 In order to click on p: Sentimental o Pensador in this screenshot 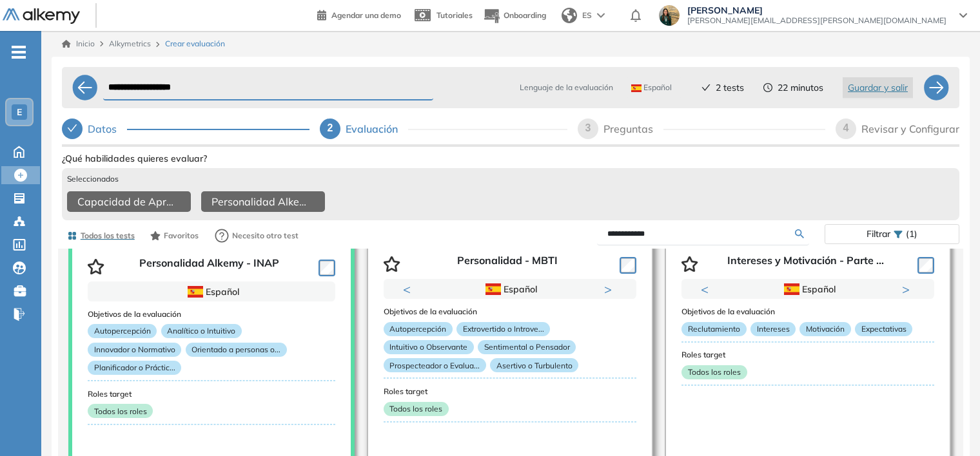, I will do `click(527, 347)`.